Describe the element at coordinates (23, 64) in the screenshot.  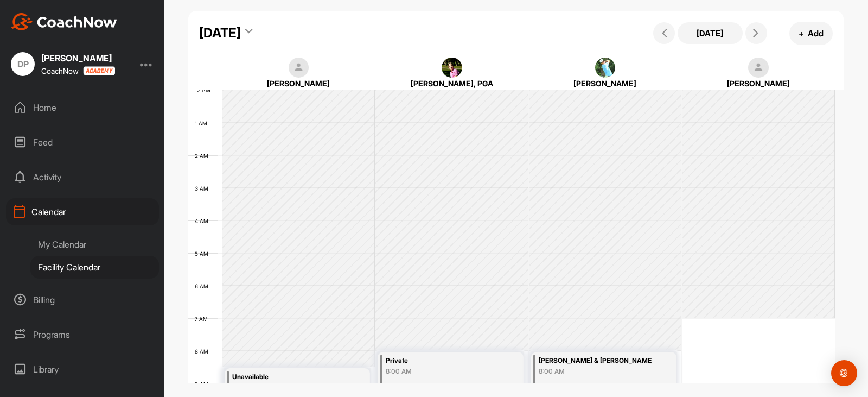
I see `div: DP` at that location.